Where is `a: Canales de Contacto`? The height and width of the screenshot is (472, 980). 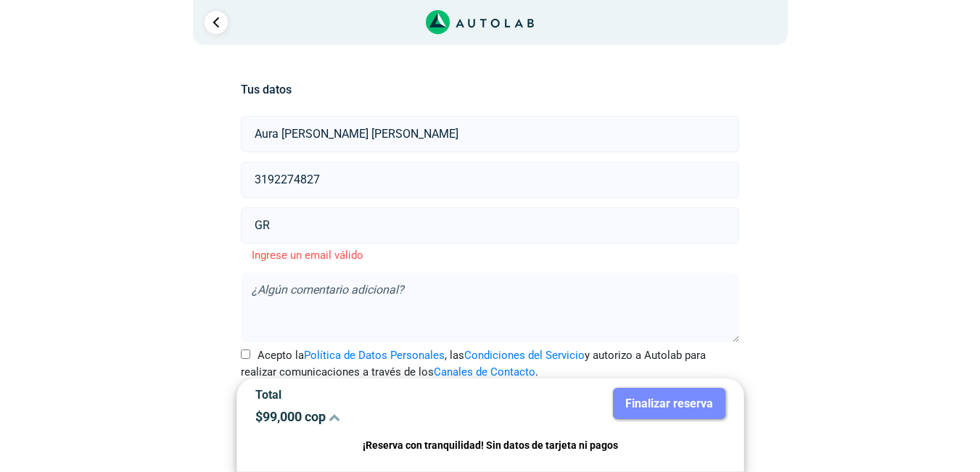
a: Canales de Contacto is located at coordinates (484, 372).